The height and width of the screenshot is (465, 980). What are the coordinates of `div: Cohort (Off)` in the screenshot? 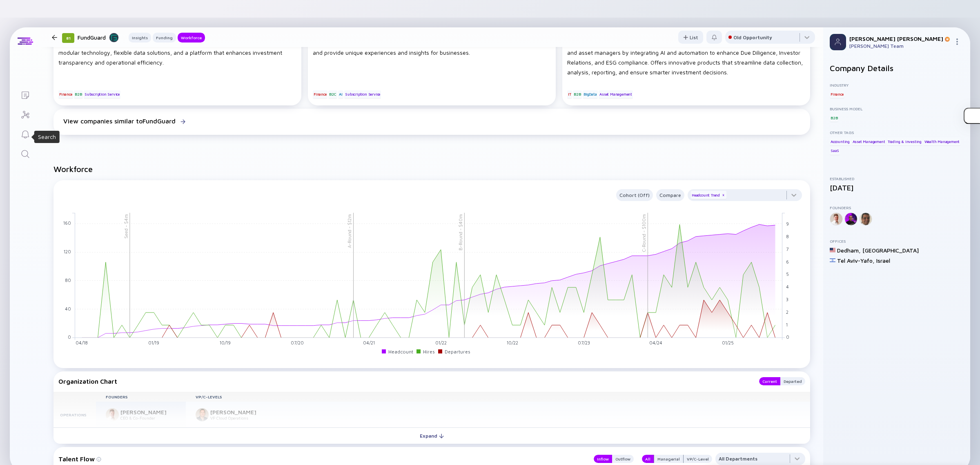 It's located at (635, 195).